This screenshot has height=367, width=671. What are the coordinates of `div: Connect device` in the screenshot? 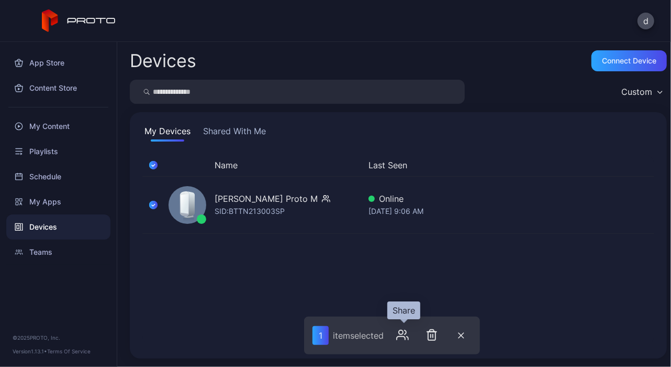 It's located at (629, 61).